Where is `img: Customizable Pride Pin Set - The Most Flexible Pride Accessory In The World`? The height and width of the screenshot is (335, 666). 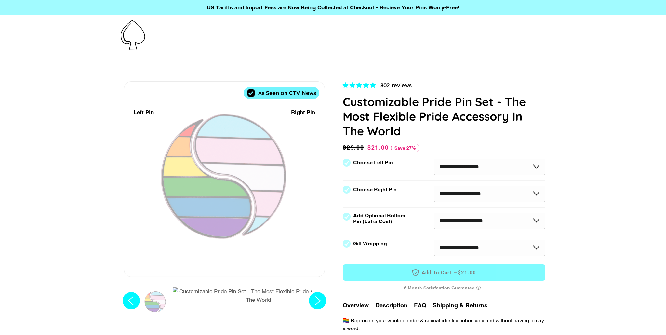 img: Customizable Pride Pin Set - The Most Flexible Pride Accessory In The World is located at coordinates (258, 296).